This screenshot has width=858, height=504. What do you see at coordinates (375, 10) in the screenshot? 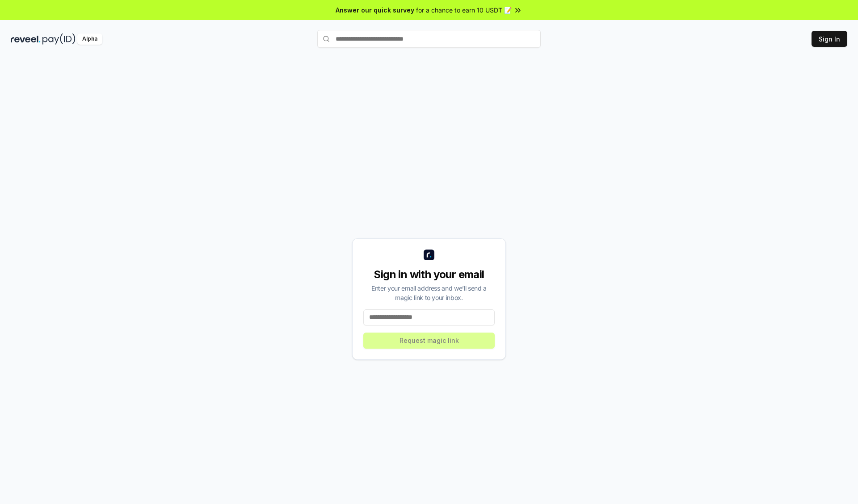
I see `span: Answer our quick survey` at bounding box center [375, 10].